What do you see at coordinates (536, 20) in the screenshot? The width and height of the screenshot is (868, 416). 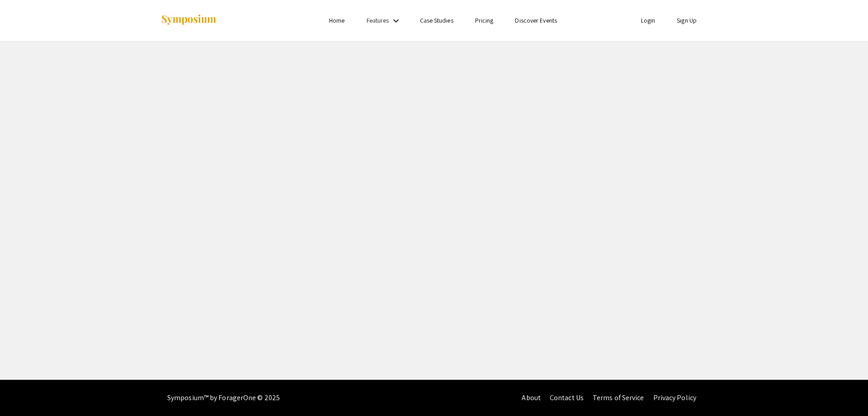 I see `a: Discover Events` at bounding box center [536, 20].